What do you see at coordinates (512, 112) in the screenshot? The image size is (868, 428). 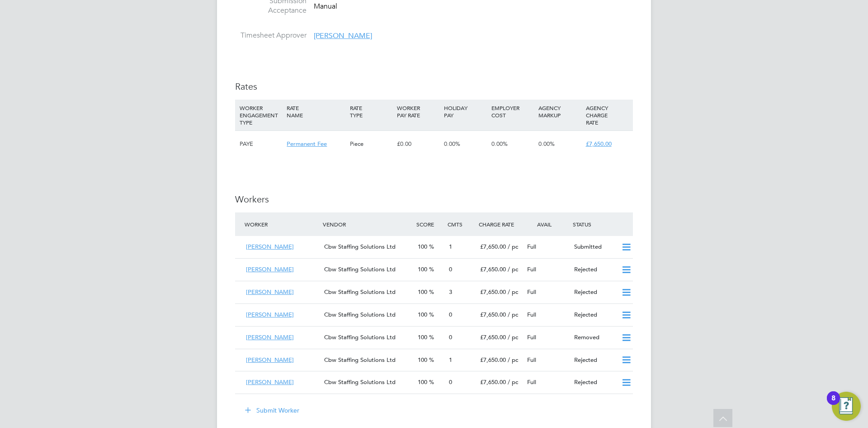 I see `div: EMPLOYER COST` at bounding box center [512, 112].